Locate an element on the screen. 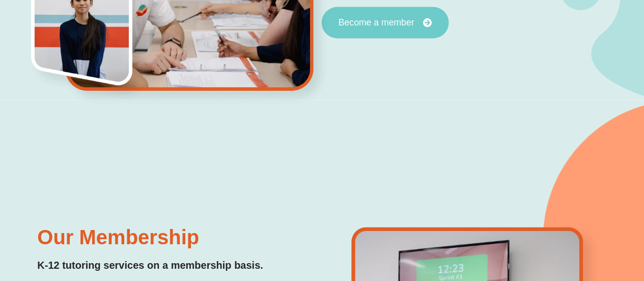 This screenshot has width=644, height=281. a: Become a member is located at coordinates (385, 22).